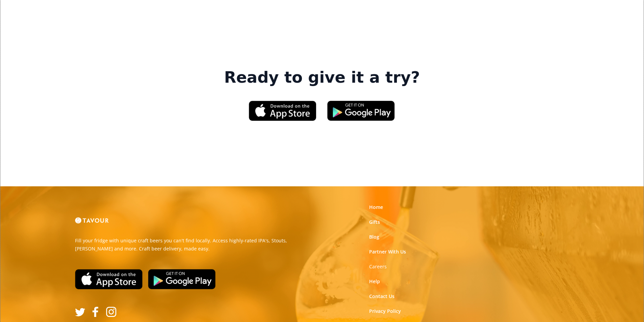 The height and width of the screenshot is (322, 644). What do you see at coordinates (376, 207) in the screenshot?
I see `a: Home` at bounding box center [376, 207].